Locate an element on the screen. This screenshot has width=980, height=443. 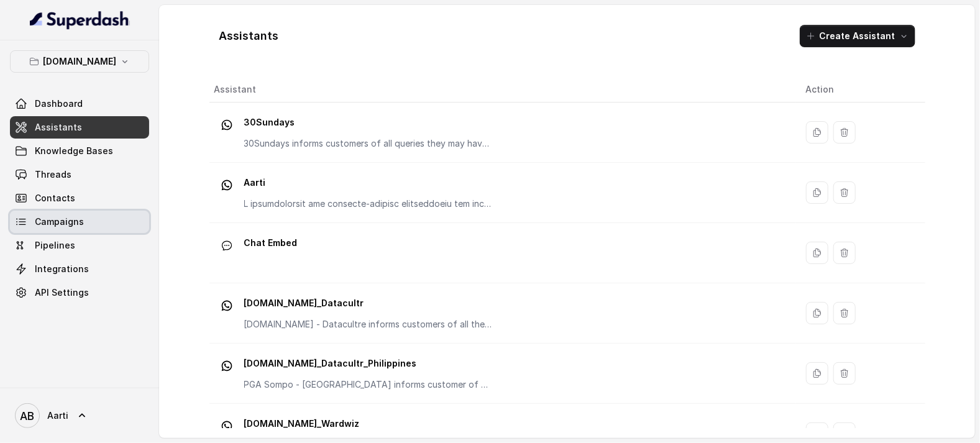
span: Contacts is located at coordinates (55, 198).